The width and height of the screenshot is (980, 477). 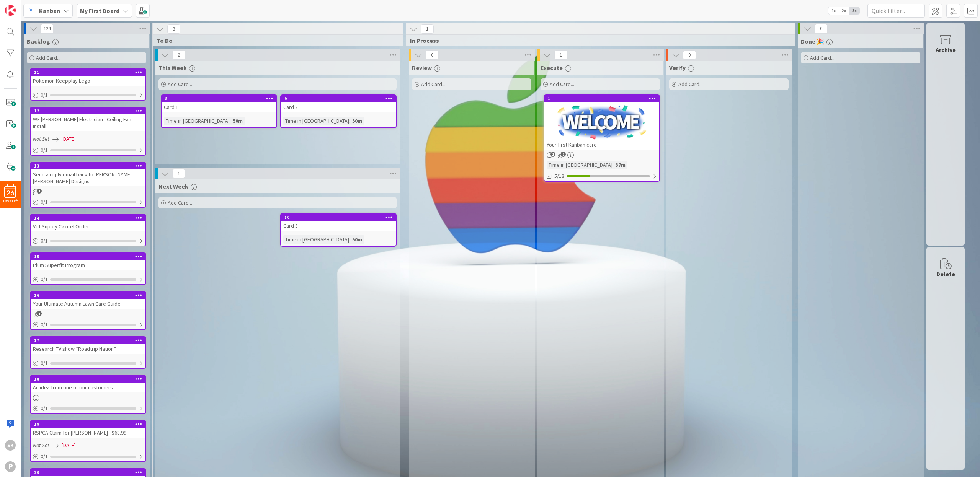 What do you see at coordinates (88, 227) in the screenshot?
I see `div: Vet Supply Cazitel Order` at bounding box center [88, 227].